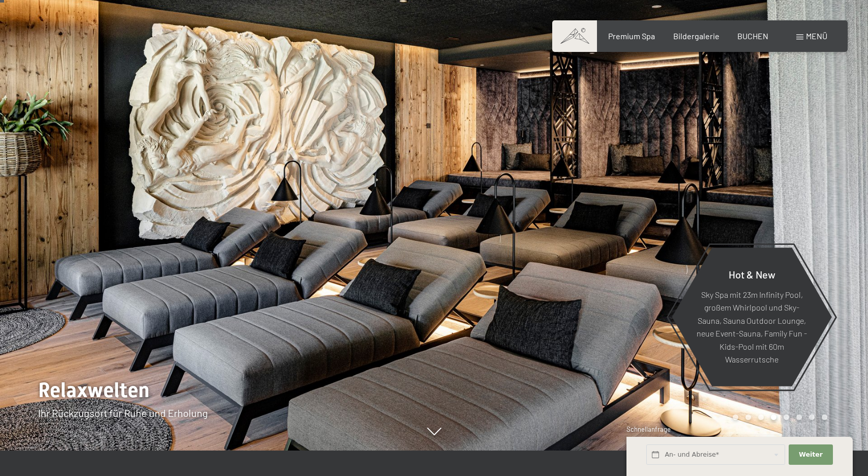 The image size is (868, 476). What do you see at coordinates (824, 417) in the screenshot?
I see `div: Carousel Page 8` at bounding box center [824, 417].